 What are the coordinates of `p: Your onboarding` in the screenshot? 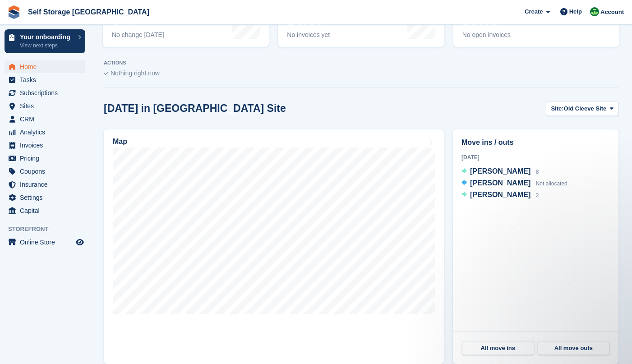 It's located at (47, 37).